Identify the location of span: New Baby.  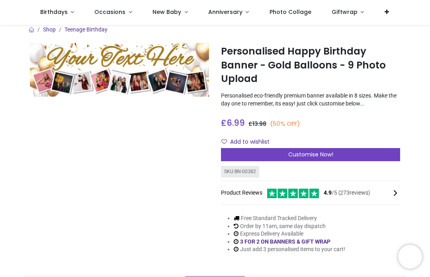
(167, 12).